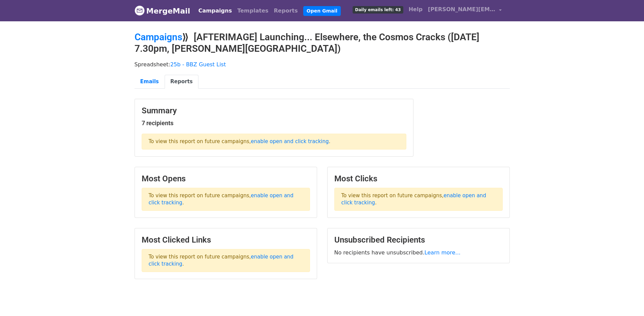 The image size is (644, 316). Describe the element at coordinates (378, 9) in the screenshot. I see `a: Daily emails left: 43` at that location.